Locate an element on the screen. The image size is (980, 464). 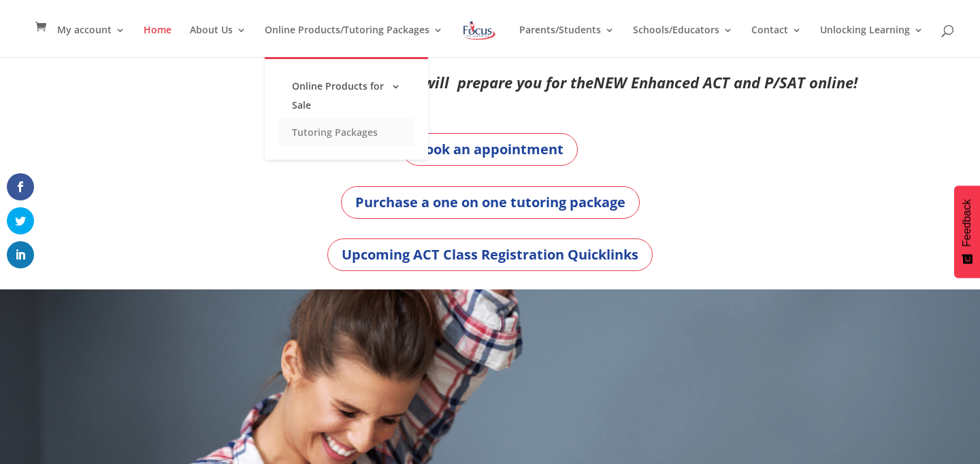
a: Book an appointment is located at coordinates (490, 150).